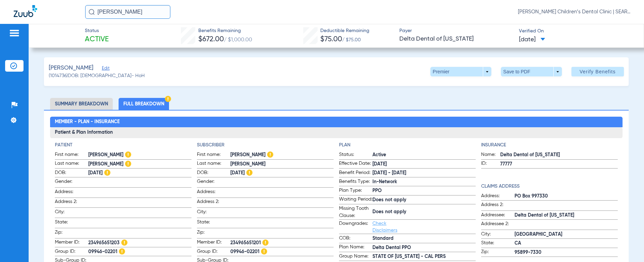  What do you see at coordinates (355, 239) in the screenshot?
I see `span: COB:` at bounding box center [355, 239].